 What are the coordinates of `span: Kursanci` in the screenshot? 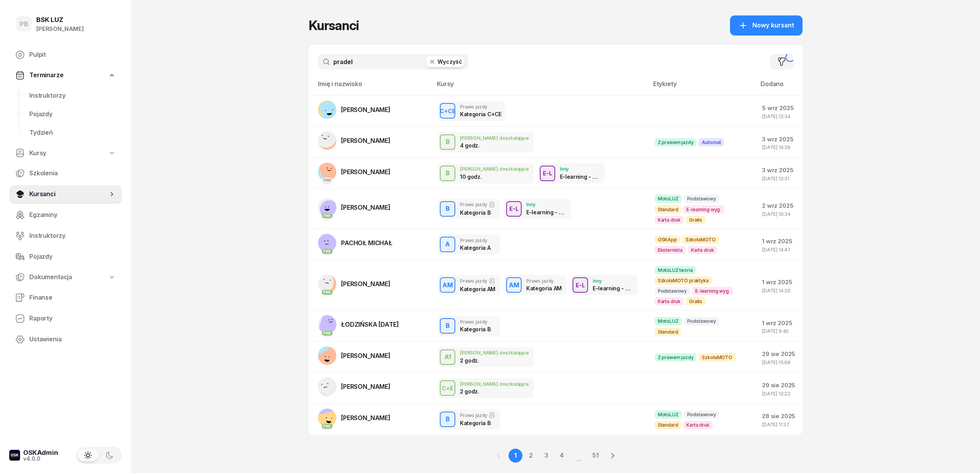 It's located at (69, 194).